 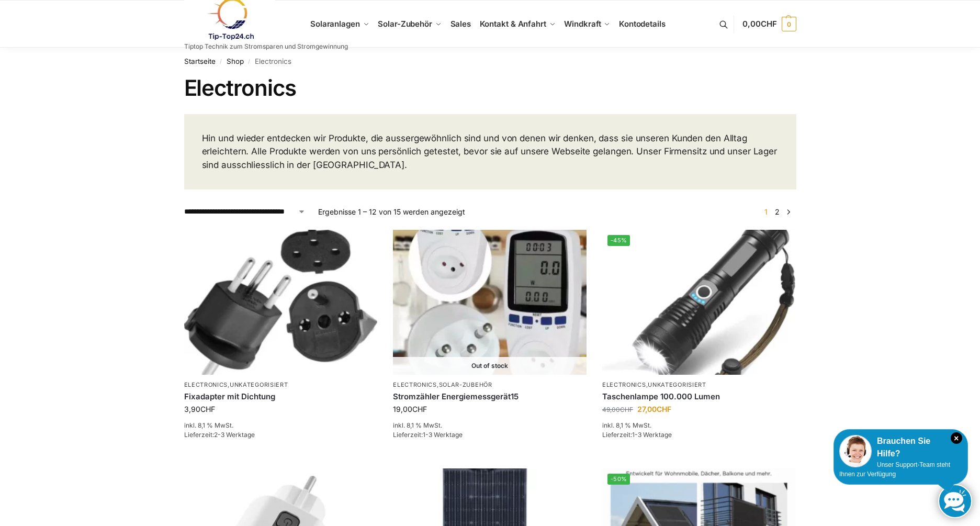 What do you see at coordinates (405, 23) in the screenshot?
I see `span: Solar-Zubehör` at bounding box center [405, 23].